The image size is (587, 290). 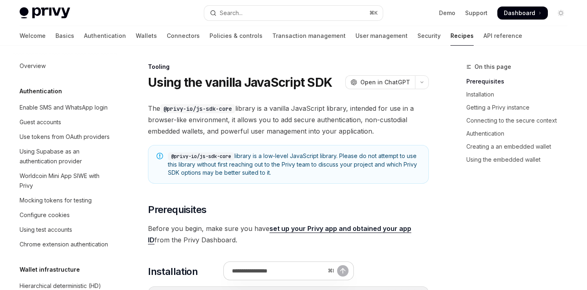 I want to click on a: Connecting to the secure context, so click(x=520, y=121).